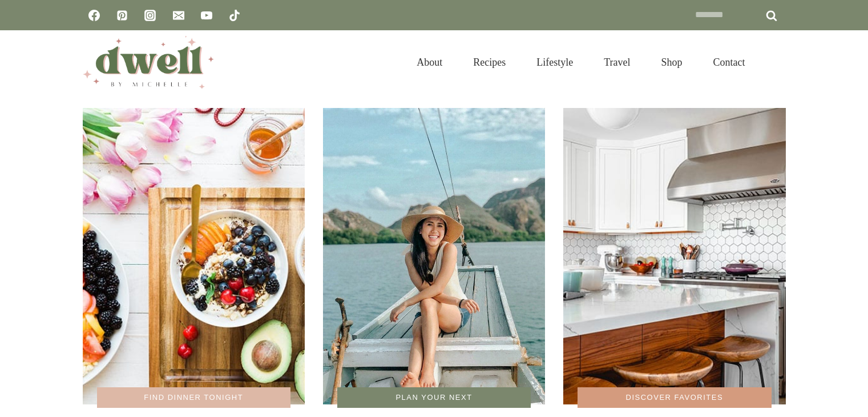 Image resolution: width=868 pixels, height=417 pixels. I want to click on nav: Primary Navigation, so click(580, 62).